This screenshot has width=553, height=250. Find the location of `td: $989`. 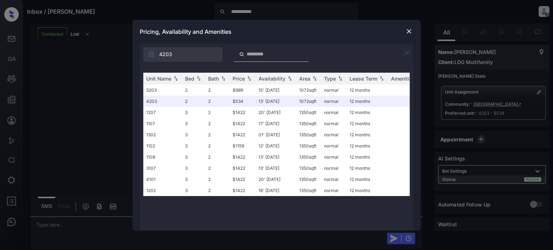

td: $989 is located at coordinates (243, 90).